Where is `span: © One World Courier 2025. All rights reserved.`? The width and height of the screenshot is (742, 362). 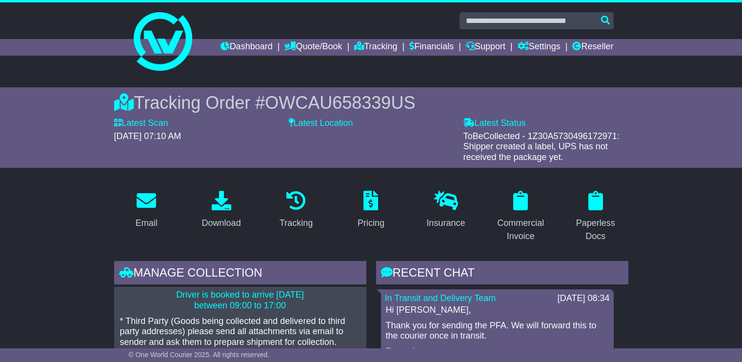 span: © One World Courier 2025. All rights reserved. is located at coordinates (199, 355).